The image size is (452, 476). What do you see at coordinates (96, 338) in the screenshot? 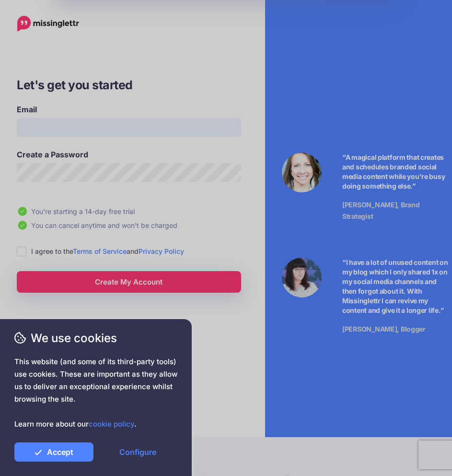
I see `span: We use cookies` at bounding box center [96, 338].